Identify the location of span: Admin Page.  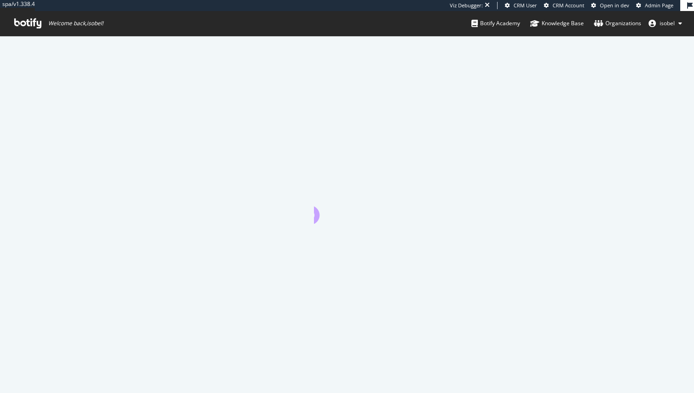
(659, 5).